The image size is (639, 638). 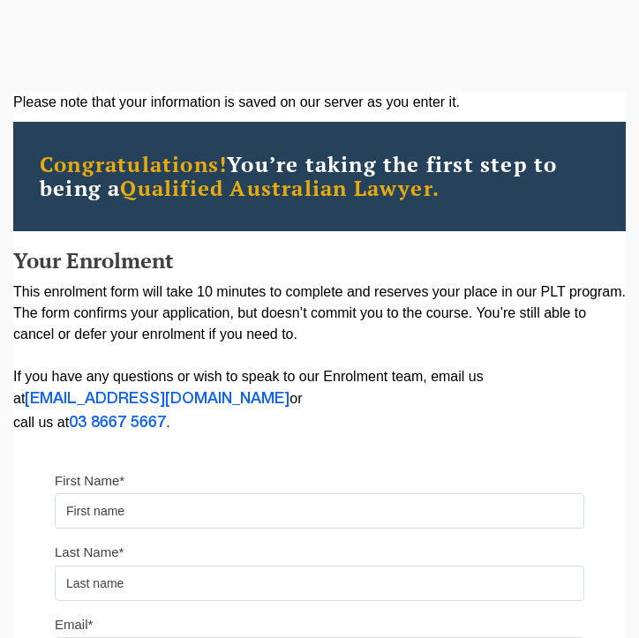 I want to click on h2: You’re taking the first step to being a, so click(x=320, y=177).